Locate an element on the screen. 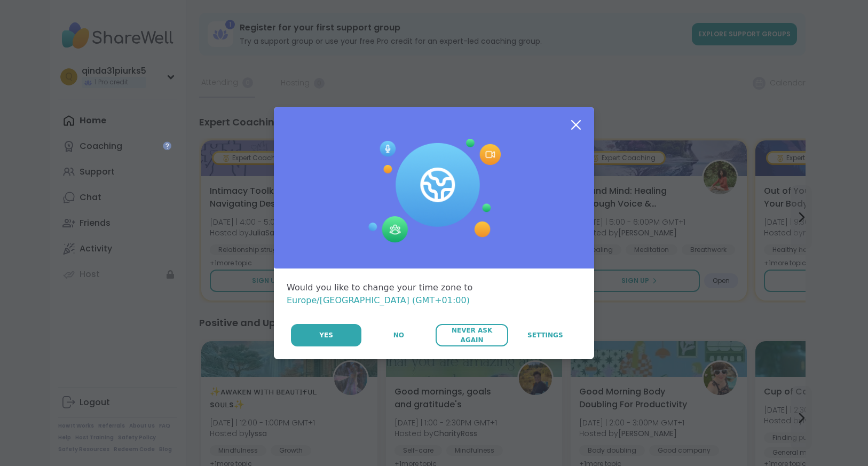  span: Settings is located at coordinates (545, 335).